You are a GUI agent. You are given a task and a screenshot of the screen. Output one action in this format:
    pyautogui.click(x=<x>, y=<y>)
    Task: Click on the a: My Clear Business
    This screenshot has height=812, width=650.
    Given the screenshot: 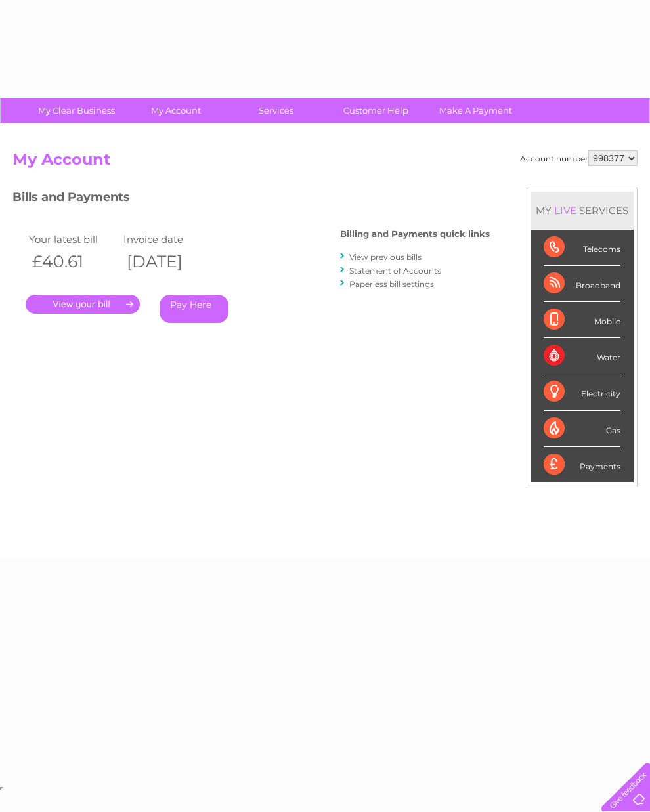 What is the action you would take?
    pyautogui.click(x=76, y=111)
    